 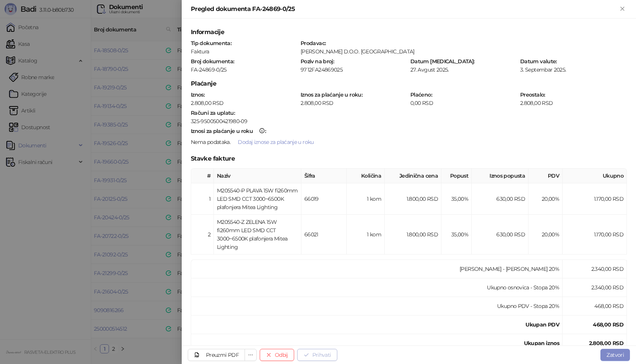 I want to click on button: Dodaj iznose za plaćanje u roku, so click(x=275, y=142).